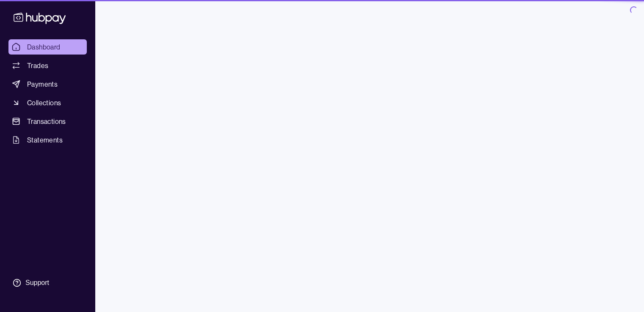 The image size is (644, 312). What do you see at coordinates (48, 283) in the screenshot?
I see `a: Support` at bounding box center [48, 283].